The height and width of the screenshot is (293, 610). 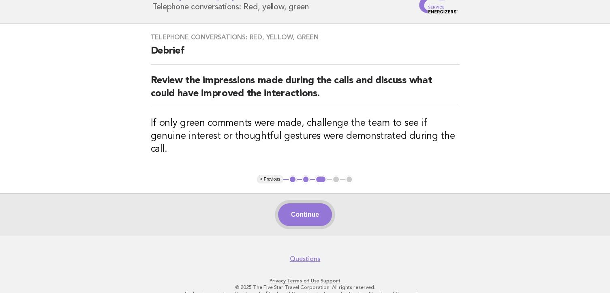 What do you see at coordinates (305, 54) in the screenshot?
I see `h2: Debrief` at bounding box center [305, 54].